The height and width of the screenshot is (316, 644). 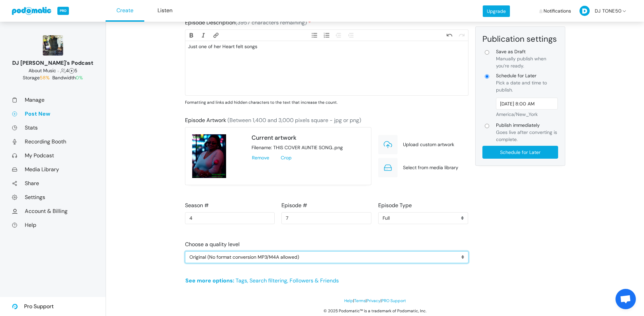 What do you see at coordinates (68, 78) in the screenshot?
I see `span: Bandwidth` at bounding box center [68, 78].